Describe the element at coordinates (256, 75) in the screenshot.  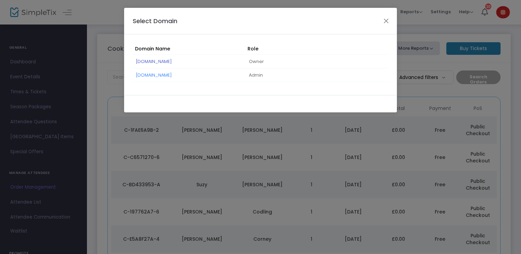
I see `span: Admin` at that location.